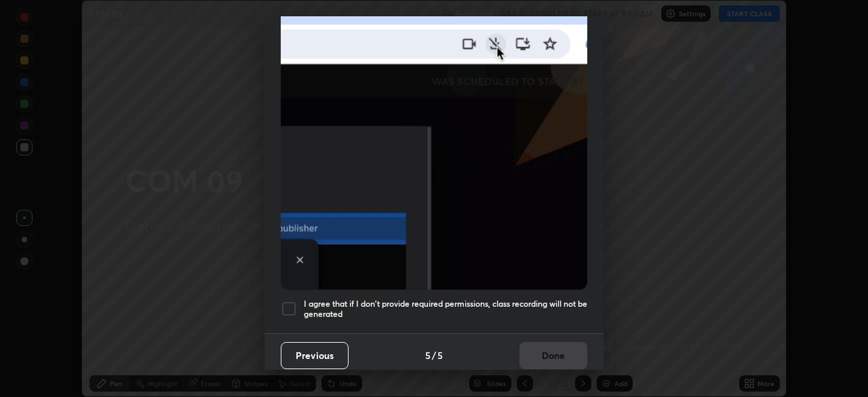 The image size is (868, 397). I want to click on button: Previous, so click(314, 356).